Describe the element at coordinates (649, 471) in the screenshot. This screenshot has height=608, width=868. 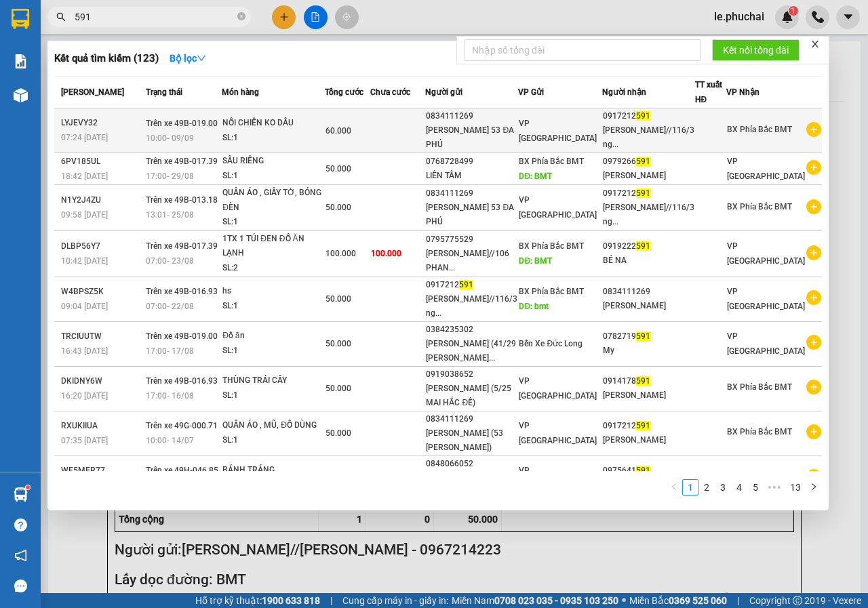
I see `div: 0975641` at that location.